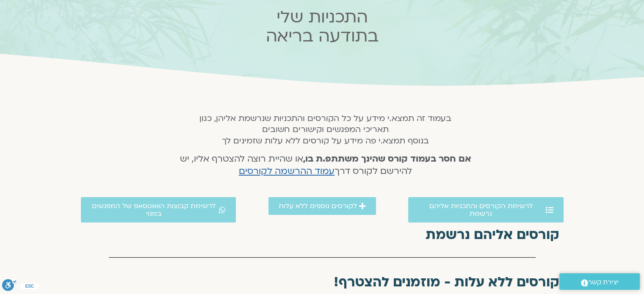  Describe the element at coordinates (603, 282) in the screenshot. I see `span: יצירת קשר` at that location.